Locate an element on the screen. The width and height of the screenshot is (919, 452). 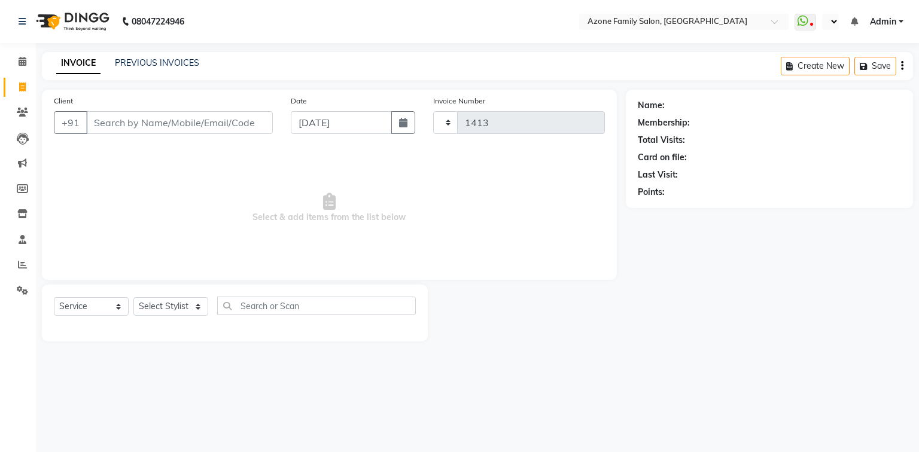
span: Select & add items from the list below is located at coordinates (329, 208).